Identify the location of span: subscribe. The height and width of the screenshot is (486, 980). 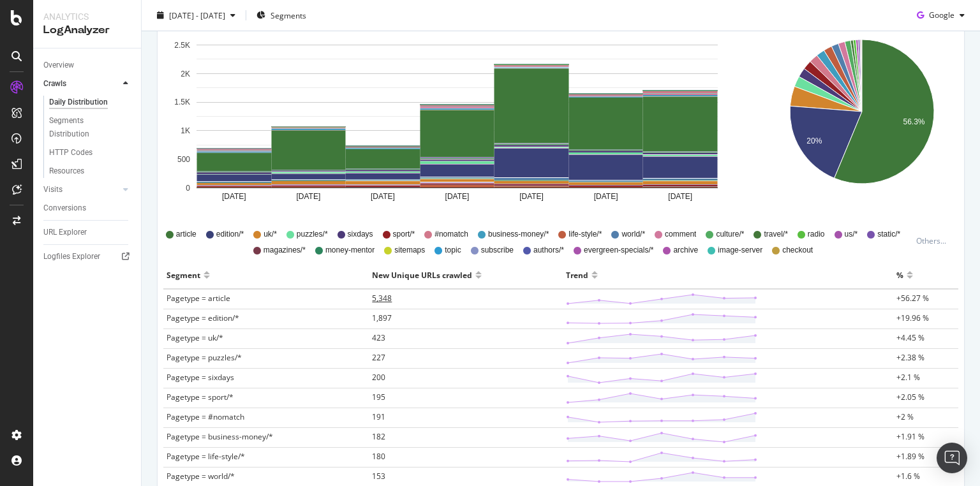
(497, 250).